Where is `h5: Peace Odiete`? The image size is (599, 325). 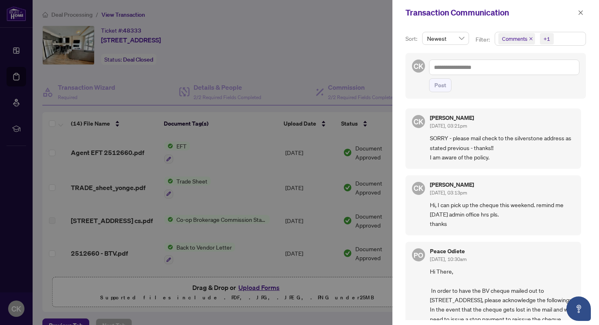
h5: Peace Odiete is located at coordinates (448, 251).